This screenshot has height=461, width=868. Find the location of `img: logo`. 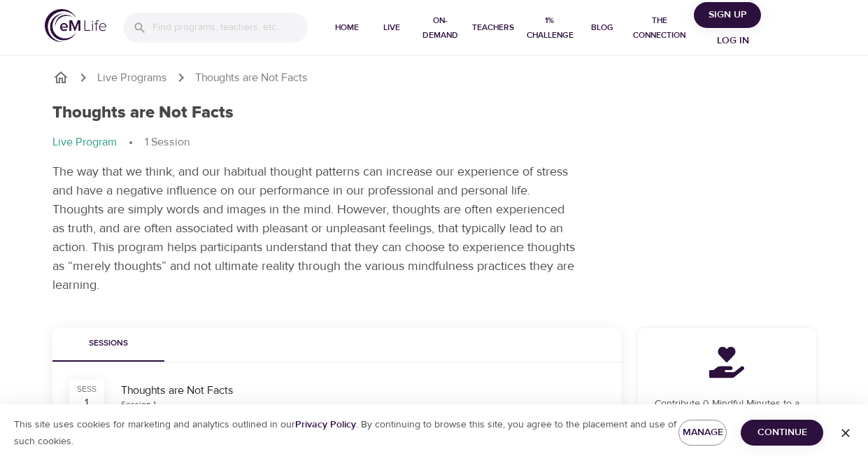

img: logo is located at coordinates (75, 25).